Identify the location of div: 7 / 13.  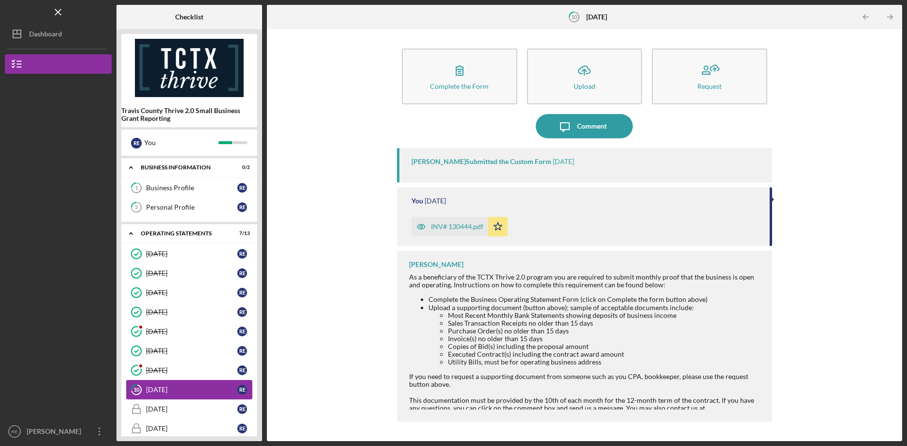
(241, 233).